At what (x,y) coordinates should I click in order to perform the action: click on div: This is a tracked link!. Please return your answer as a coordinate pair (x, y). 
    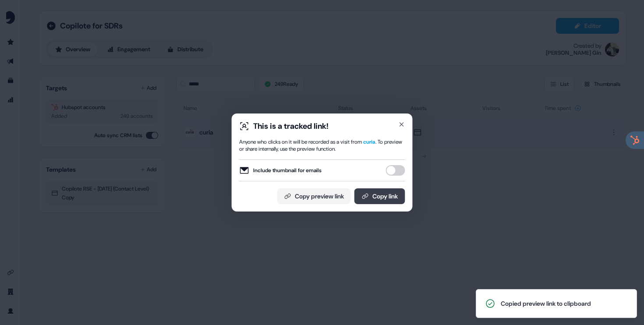
    Looking at the image, I should click on (291, 126).